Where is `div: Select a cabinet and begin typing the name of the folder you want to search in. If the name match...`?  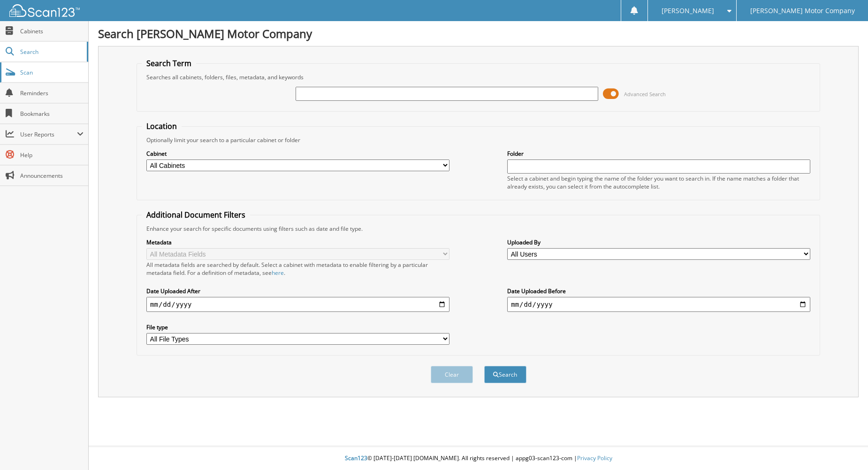
div: Select a cabinet and begin typing the name of the folder you want to search in. If the name match... is located at coordinates (659, 182).